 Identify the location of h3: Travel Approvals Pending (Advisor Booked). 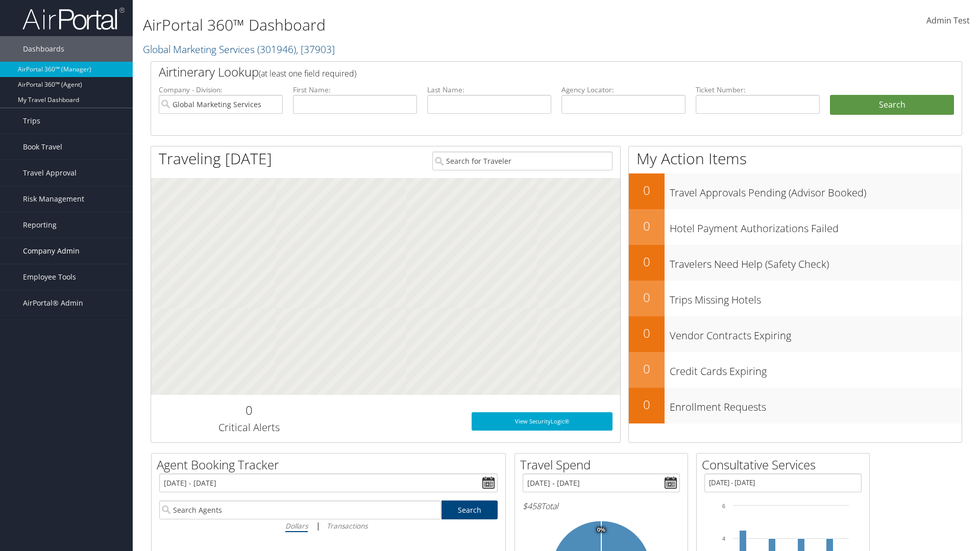
(816, 190).